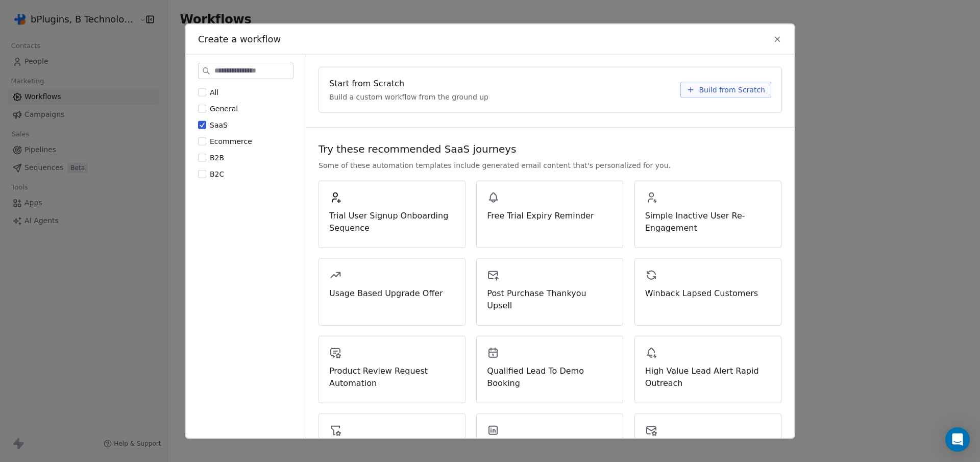 This screenshot has width=980, height=462. I want to click on button: B2C, so click(202, 174).